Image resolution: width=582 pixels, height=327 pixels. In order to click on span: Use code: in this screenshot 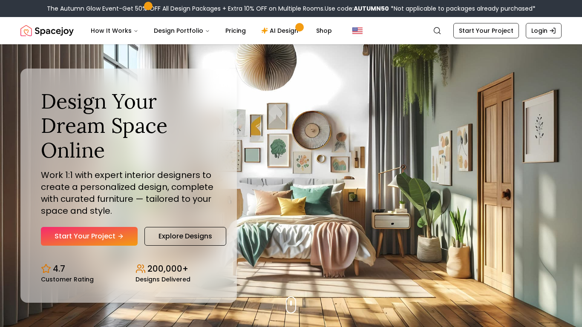, I will do `click(357, 9)`.